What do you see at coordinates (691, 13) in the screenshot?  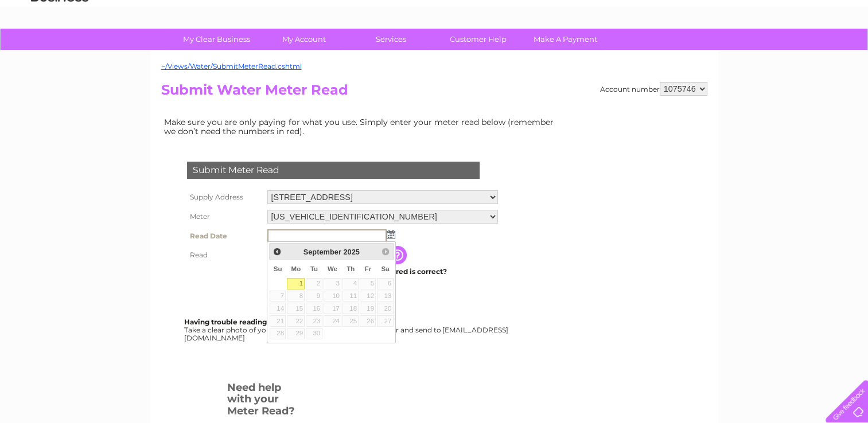 I see `a: 0333 014 3131` at bounding box center [691, 13].